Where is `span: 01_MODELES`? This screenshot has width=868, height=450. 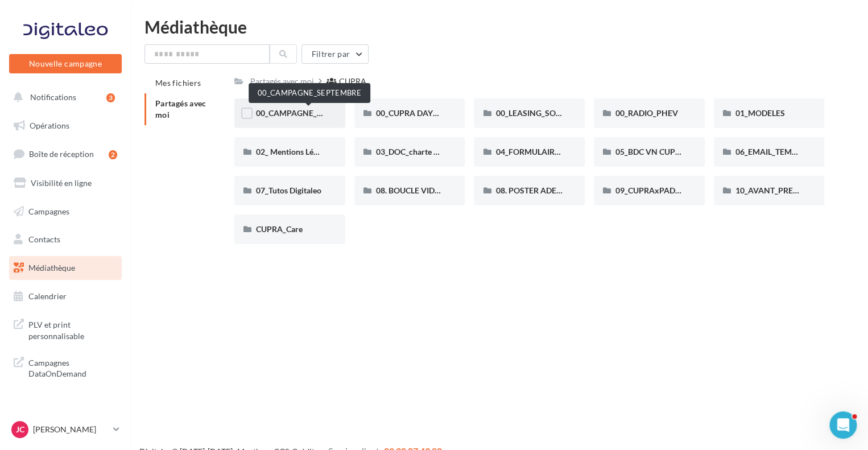
span: 01_MODELES is located at coordinates (760, 112).